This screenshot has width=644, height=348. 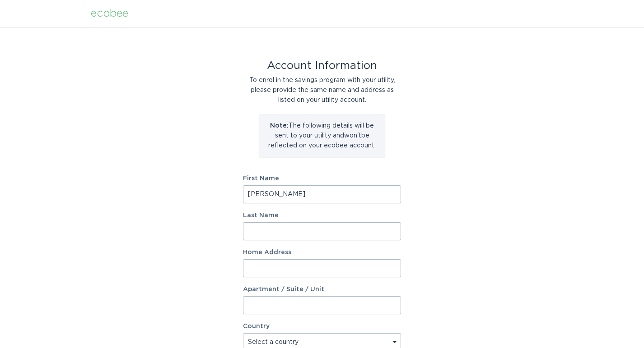 What do you see at coordinates (279, 126) in the screenshot?
I see `strong: Note:` at bounding box center [279, 126].